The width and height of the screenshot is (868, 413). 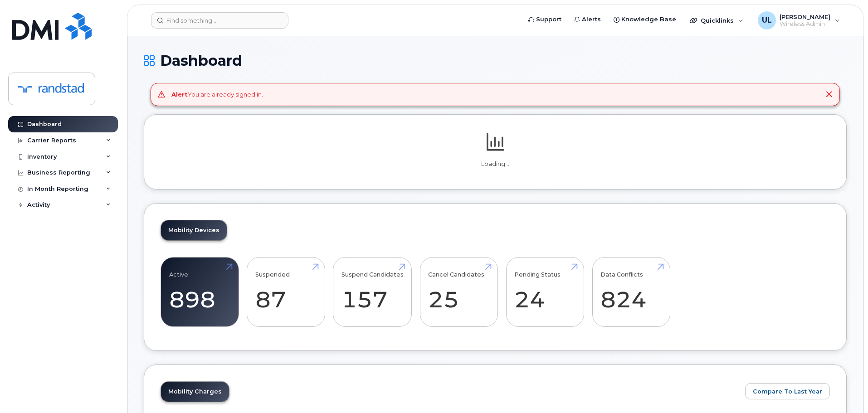 I want to click on h1: Dashboard, so click(x=495, y=60).